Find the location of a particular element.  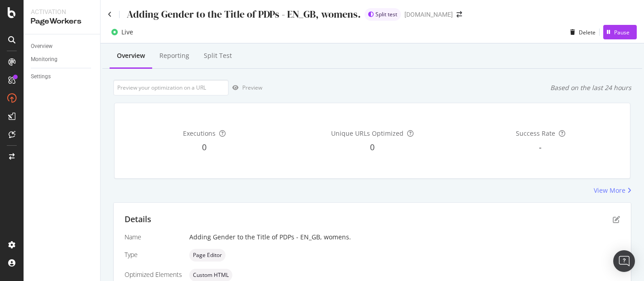

div: Settings is located at coordinates (41, 77).